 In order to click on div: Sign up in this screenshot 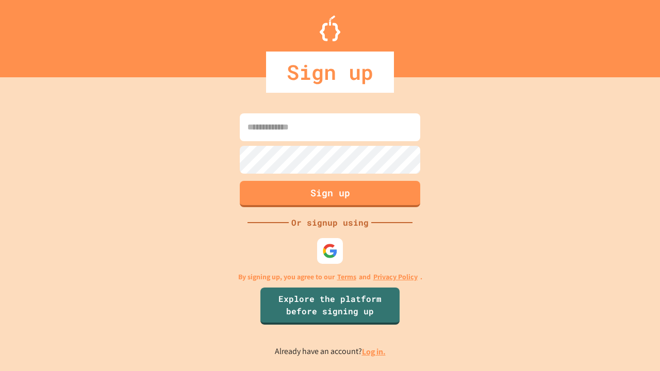, I will do `click(330, 72)`.